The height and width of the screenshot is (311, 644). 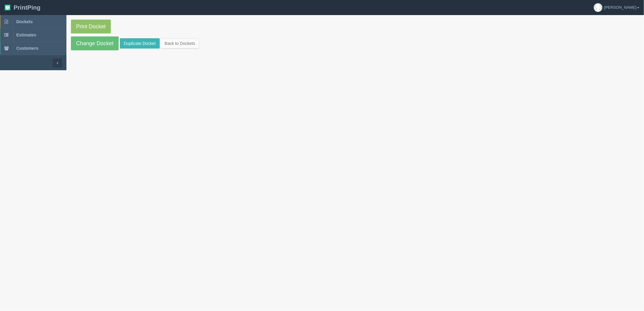 I want to click on a: Print Docket, so click(x=91, y=26).